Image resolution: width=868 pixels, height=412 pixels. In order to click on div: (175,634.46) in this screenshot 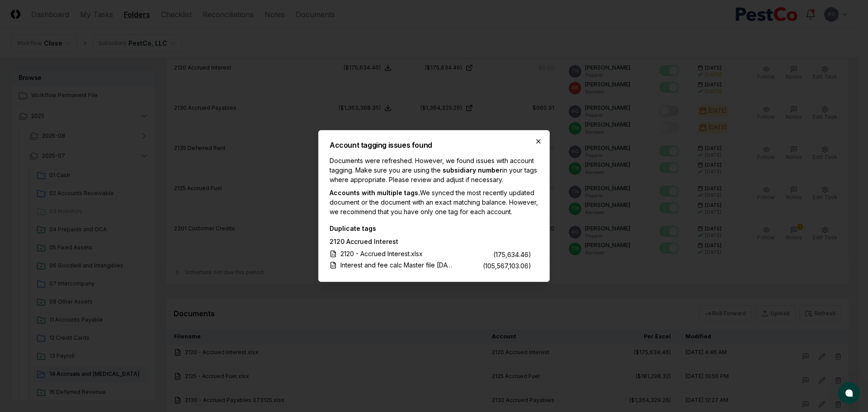, I will do `click(512, 255)`.